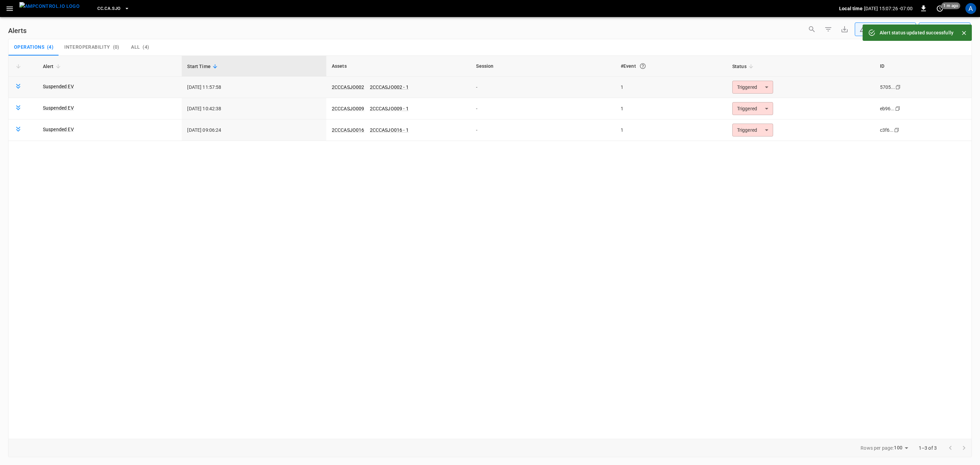 The height and width of the screenshot is (465, 980). I want to click on h6: Alerts, so click(17, 30).